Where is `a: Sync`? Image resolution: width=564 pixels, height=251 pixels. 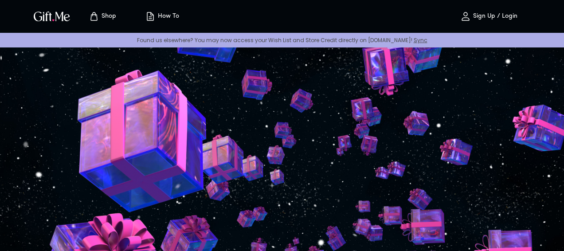
a: Sync is located at coordinates (420, 40).